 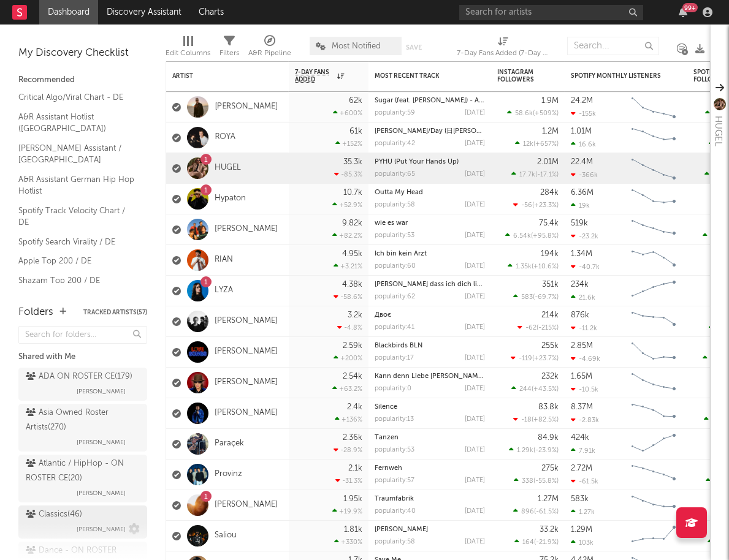 I want to click on div: 7-Day Fans Added (7-Day Fans Added), so click(x=502, y=53).